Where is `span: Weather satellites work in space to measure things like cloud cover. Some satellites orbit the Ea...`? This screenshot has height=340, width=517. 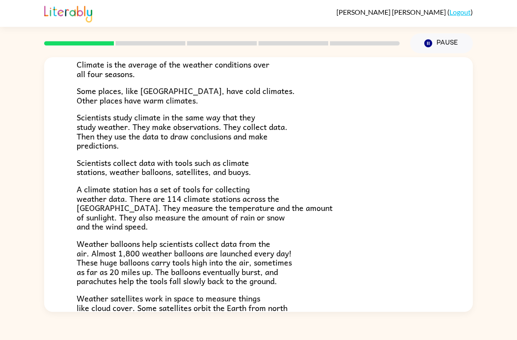 span: Weather satellites work in space to measure things like cloud cover. Some satellites orbit the Ea... is located at coordinates (226, 312).